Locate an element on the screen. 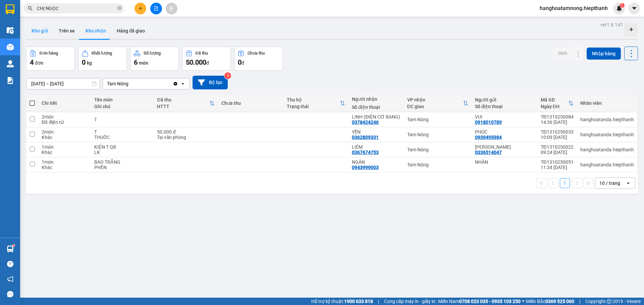  div: Thu hộ is located at coordinates (313, 100).